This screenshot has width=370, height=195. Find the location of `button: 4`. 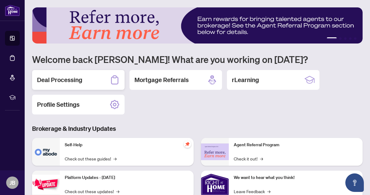

button: 4 is located at coordinates (350, 39).